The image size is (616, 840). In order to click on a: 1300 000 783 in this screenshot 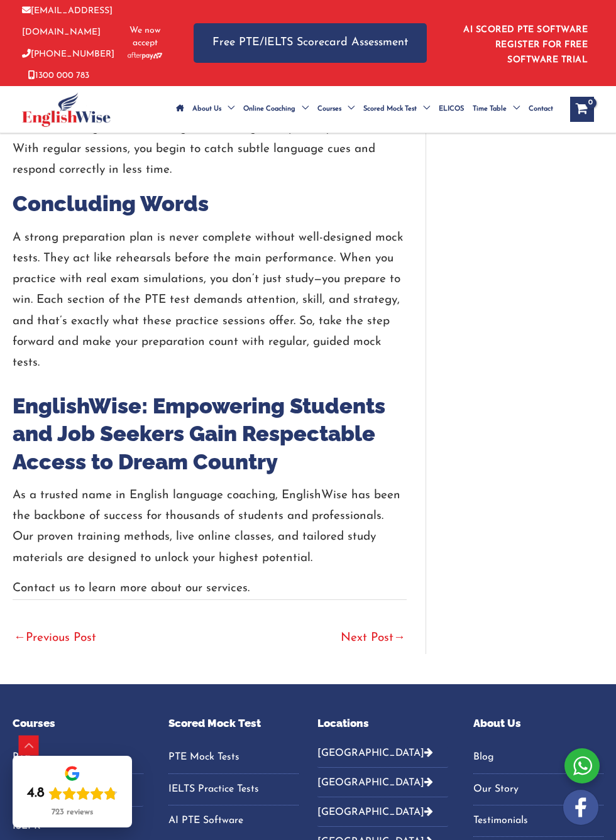, I will do `click(58, 75)`.